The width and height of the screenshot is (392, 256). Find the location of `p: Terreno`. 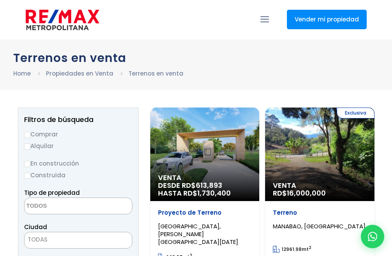

p: Terreno is located at coordinates (319, 212).